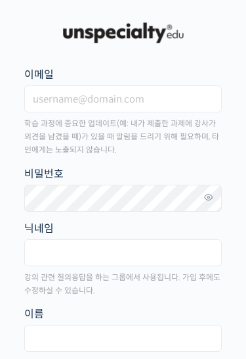  What do you see at coordinates (34, 313) in the screenshot?
I see `legend: 이름` at bounding box center [34, 313].